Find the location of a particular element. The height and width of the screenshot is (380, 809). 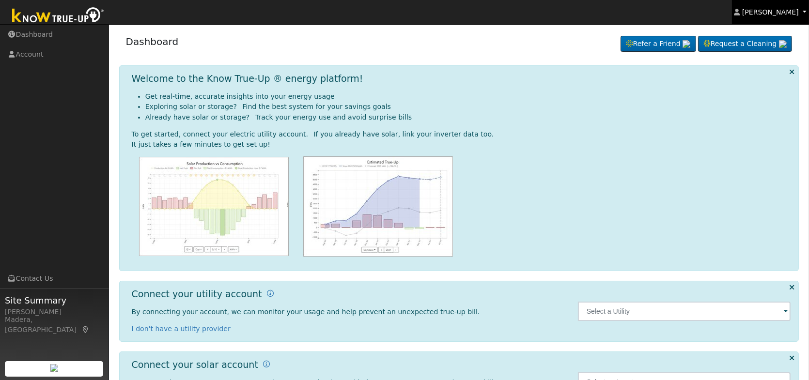

span: Site Summary is located at coordinates (54, 300).